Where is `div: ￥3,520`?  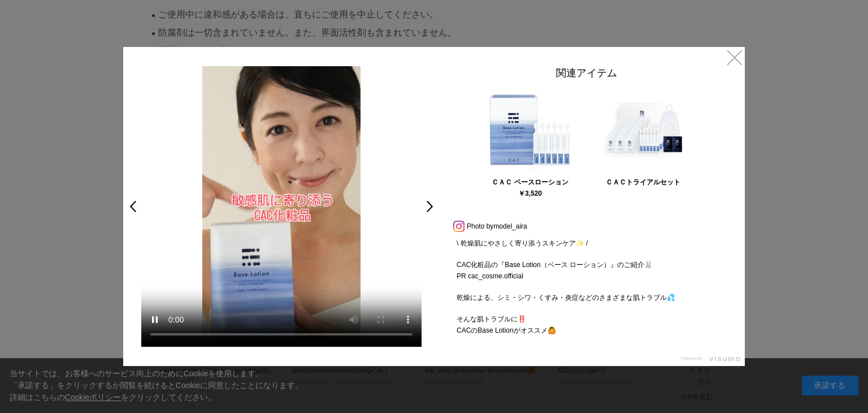 div: ￥3,520 is located at coordinates (530, 193).